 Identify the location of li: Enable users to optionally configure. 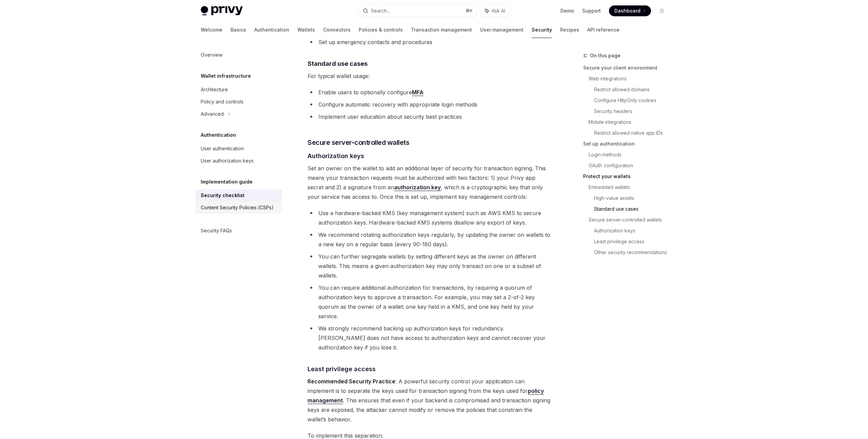
(429, 92).